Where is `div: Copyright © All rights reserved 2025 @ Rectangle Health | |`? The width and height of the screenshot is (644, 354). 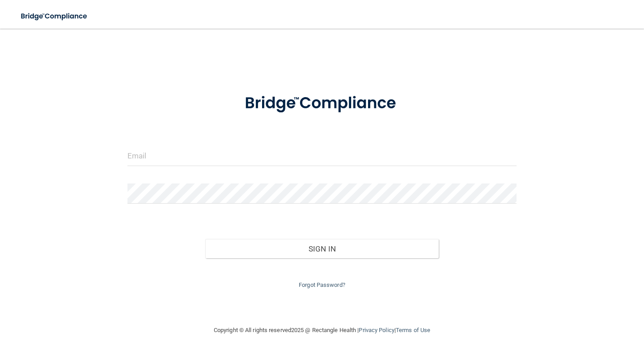
div: Copyright © All rights reserved 2025 @ Rectangle Health | | is located at coordinates (322, 330).